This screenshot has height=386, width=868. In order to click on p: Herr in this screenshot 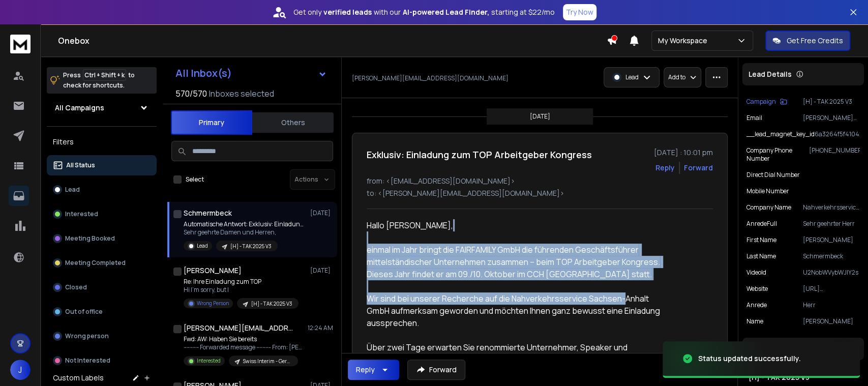, I will do `click(831, 305)`.